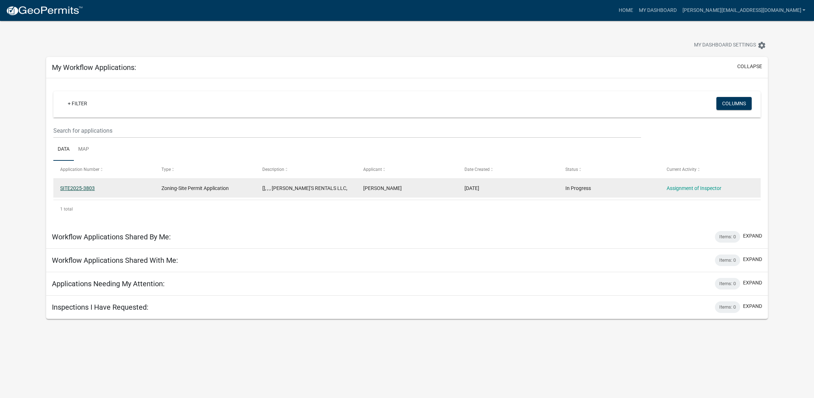 The image size is (814, 398). Describe the element at coordinates (658, 10) in the screenshot. I see `a: My Dashboard` at that location.